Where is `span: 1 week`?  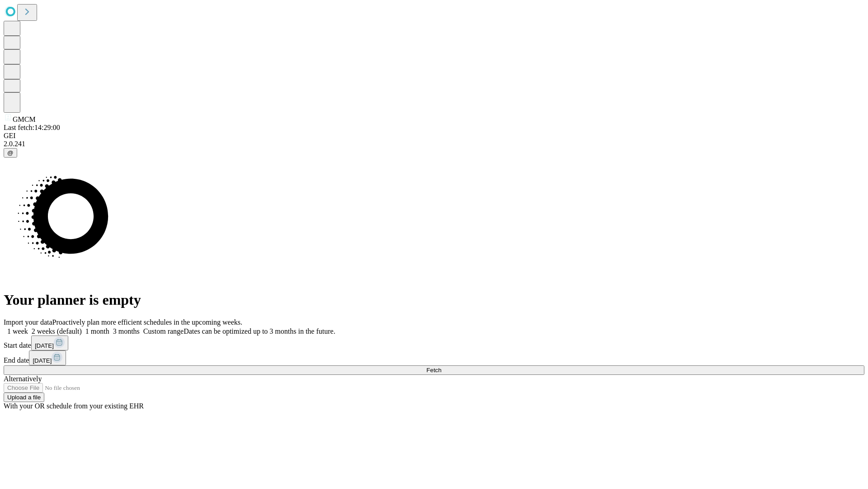 span: 1 week is located at coordinates (17, 331).